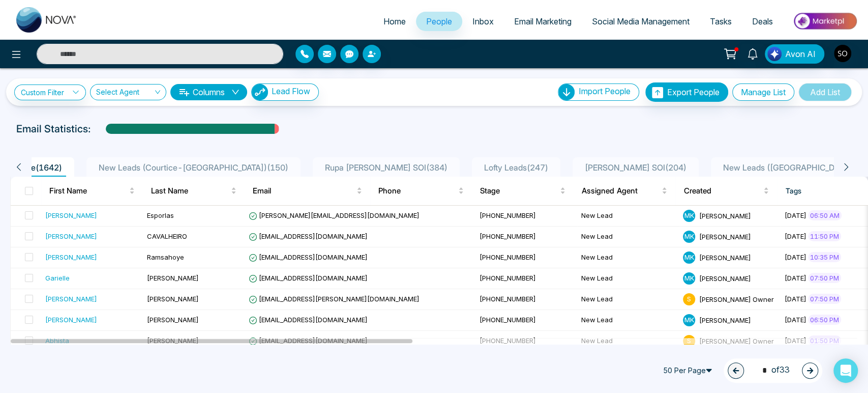  What do you see at coordinates (193, 191) in the screenshot?
I see `th: Last Name` at bounding box center [193, 191].